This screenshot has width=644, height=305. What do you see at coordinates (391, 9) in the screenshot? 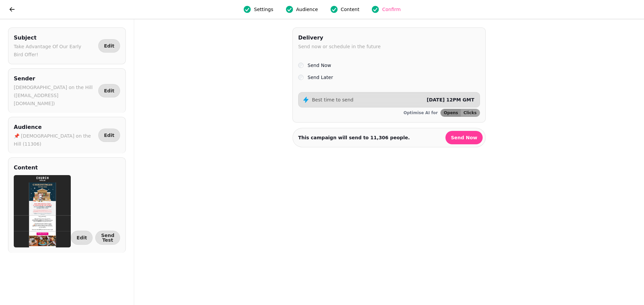
I see `span: Confirm` at bounding box center [391, 9].